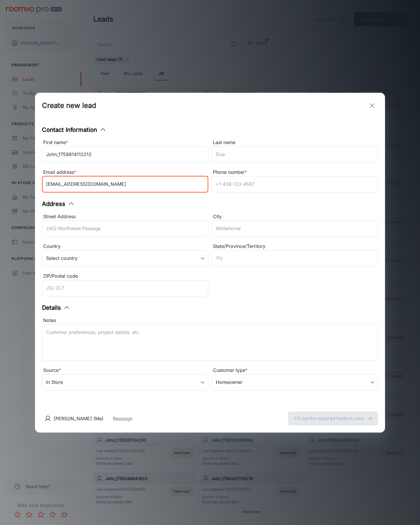 This screenshot has height=525, width=420. Describe the element at coordinates (125, 276) in the screenshot. I see `div: ZIP/Postal code` at that location.